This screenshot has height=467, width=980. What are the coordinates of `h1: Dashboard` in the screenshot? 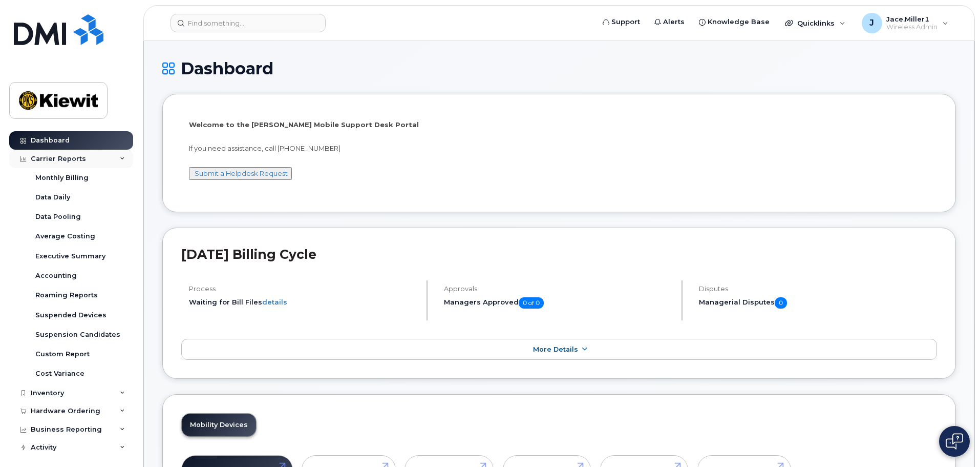 It's located at (560, 68).